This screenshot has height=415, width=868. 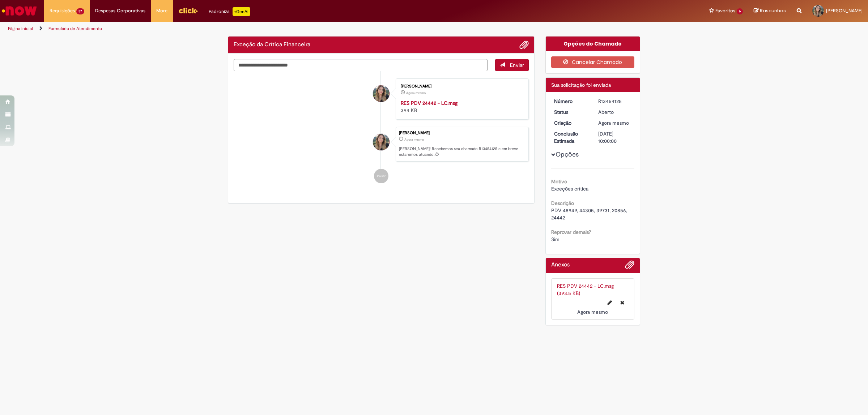 I want to click on dt: Status, so click(x=571, y=112).